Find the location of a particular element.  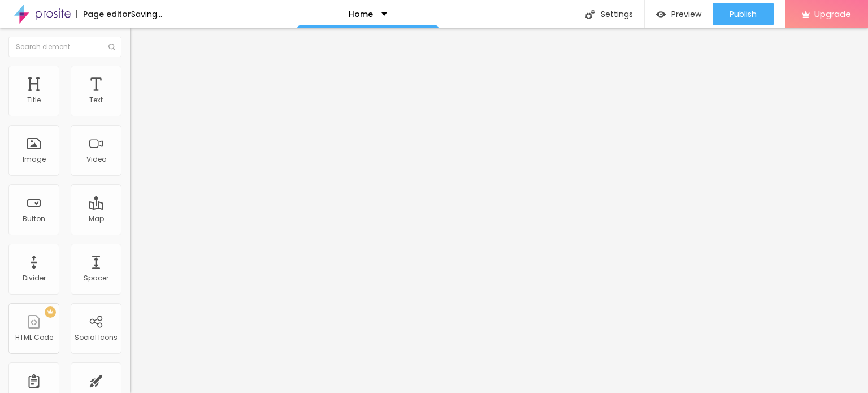

span: Preview is located at coordinates (686, 14).